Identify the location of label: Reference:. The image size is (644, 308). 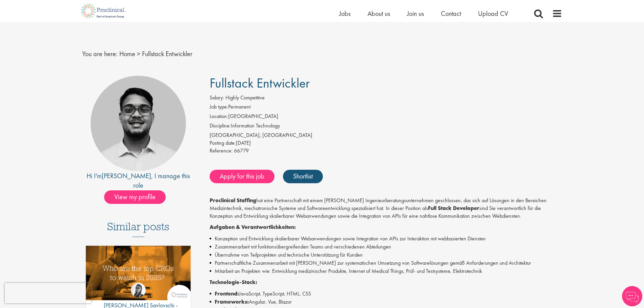
(221, 151).